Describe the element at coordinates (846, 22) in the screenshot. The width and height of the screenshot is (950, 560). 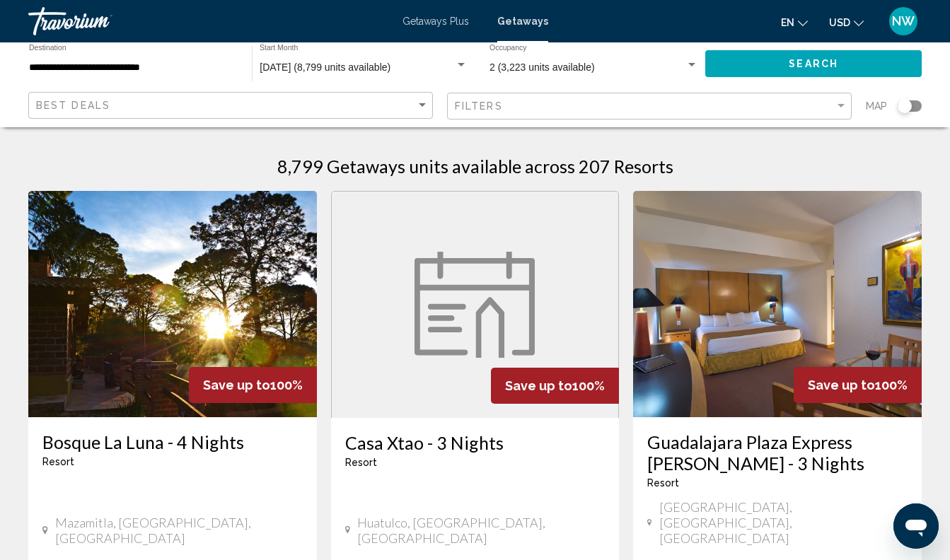
I see `button: Change currency` at that location.